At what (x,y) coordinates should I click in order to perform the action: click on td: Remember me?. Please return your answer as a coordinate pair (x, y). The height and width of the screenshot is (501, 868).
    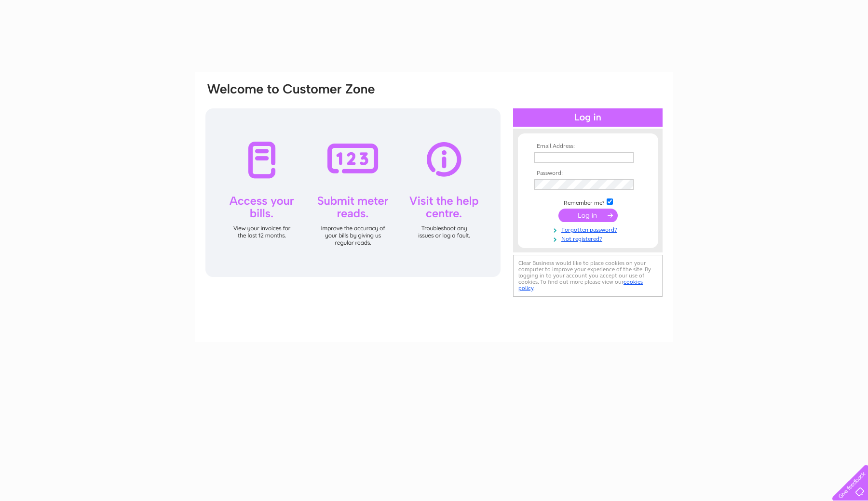
    Looking at the image, I should click on (588, 202).